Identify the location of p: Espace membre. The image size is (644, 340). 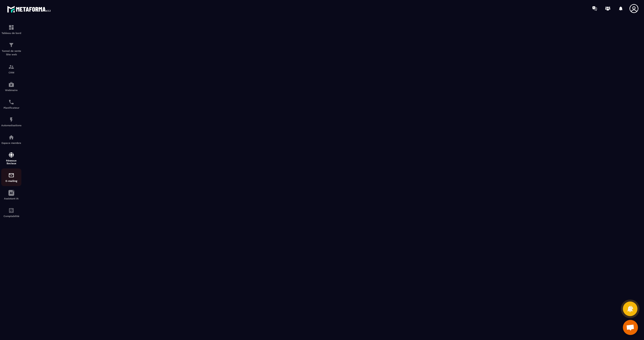
(12, 143).